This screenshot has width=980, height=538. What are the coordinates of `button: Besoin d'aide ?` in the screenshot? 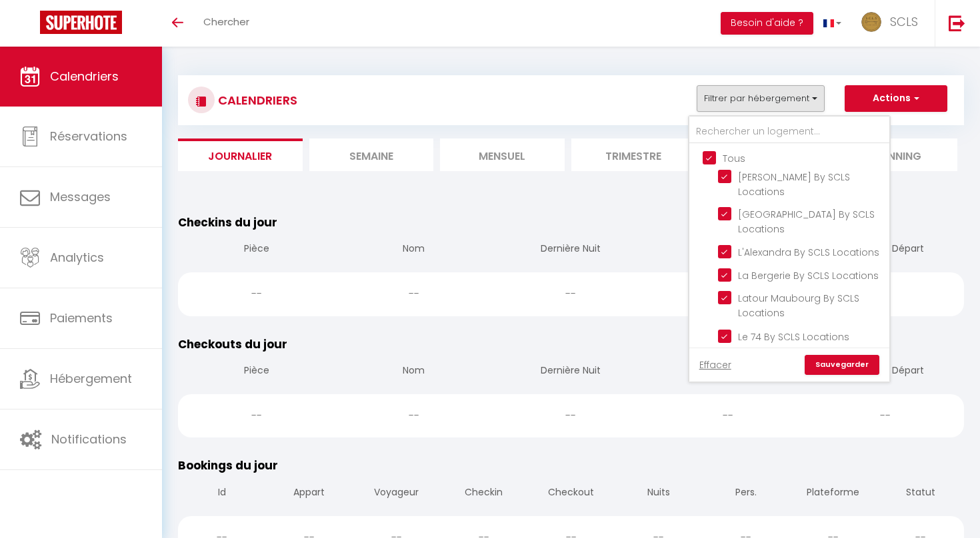 It's located at (766, 24).